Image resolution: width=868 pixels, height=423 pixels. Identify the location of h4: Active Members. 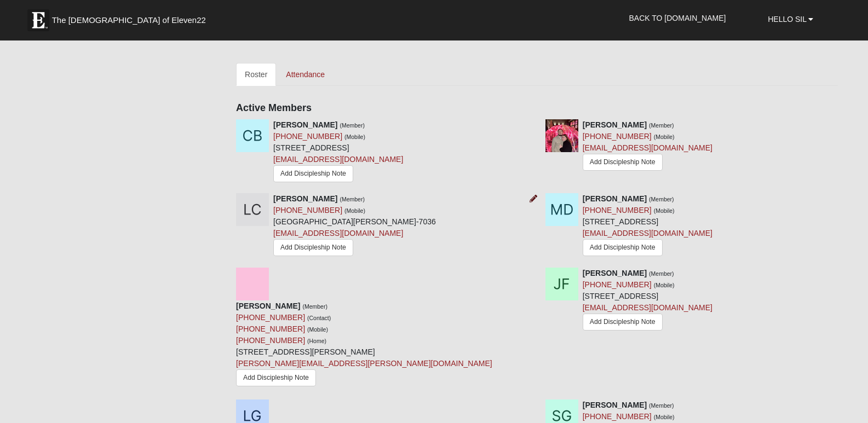
(537, 108).